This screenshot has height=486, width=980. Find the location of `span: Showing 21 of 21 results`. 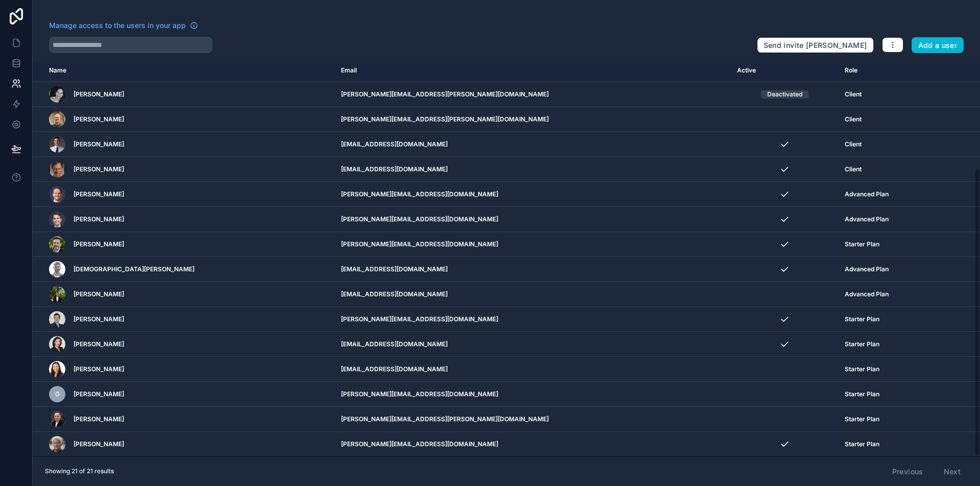

span: Showing 21 of 21 results is located at coordinates (79, 471).